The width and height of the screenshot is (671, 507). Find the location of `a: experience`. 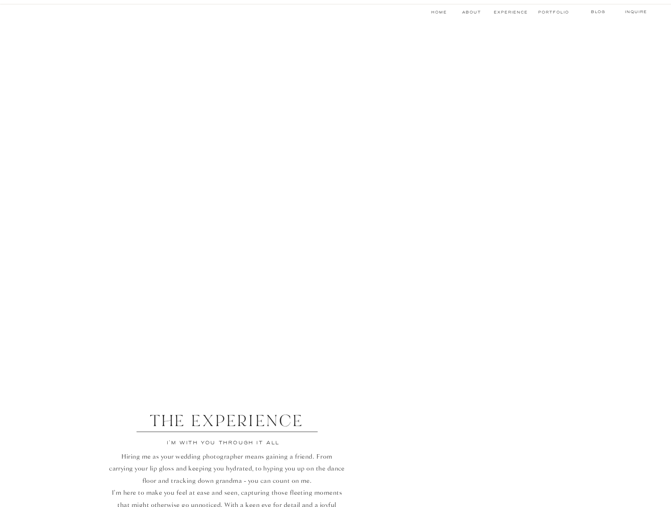

a: experience is located at coordinates (511, 12).